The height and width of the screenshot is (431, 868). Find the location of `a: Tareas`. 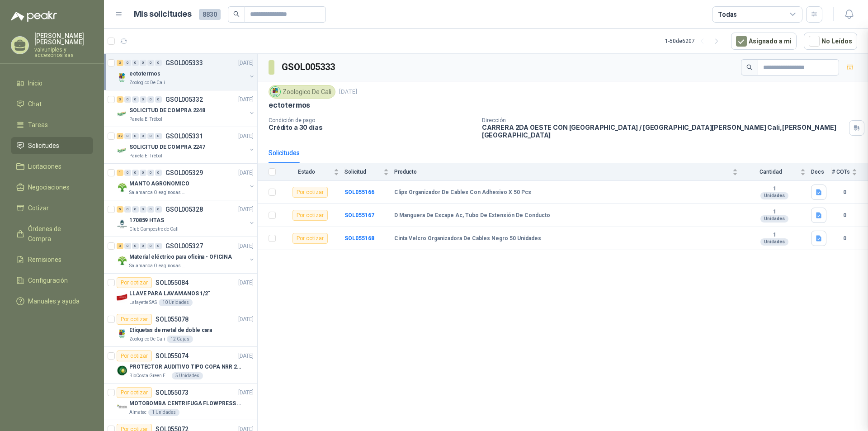

a: Tareas is located at coordinates (52, 125).